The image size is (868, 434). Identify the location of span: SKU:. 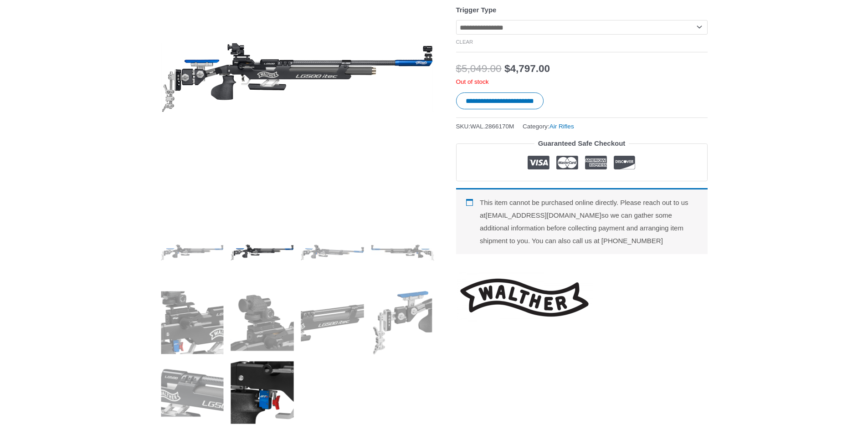
(485, 126).